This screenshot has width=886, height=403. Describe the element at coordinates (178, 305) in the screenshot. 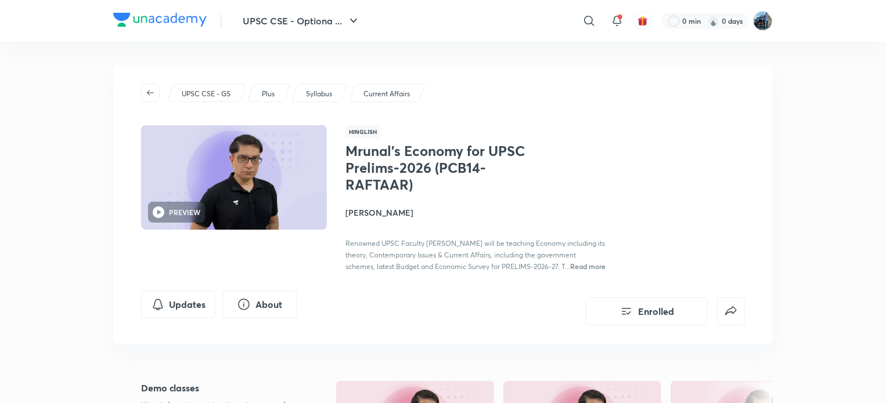

I see `button: Updates` at that location.